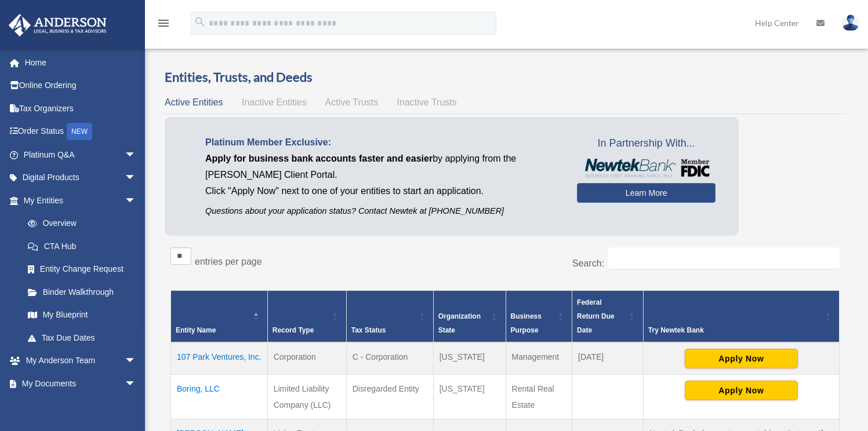 This screenshot has height=431, width=868. What do you see at coordinates (646, 193) in the screenshot?
I see `a: Learn More` at bounding box center [646, 193].